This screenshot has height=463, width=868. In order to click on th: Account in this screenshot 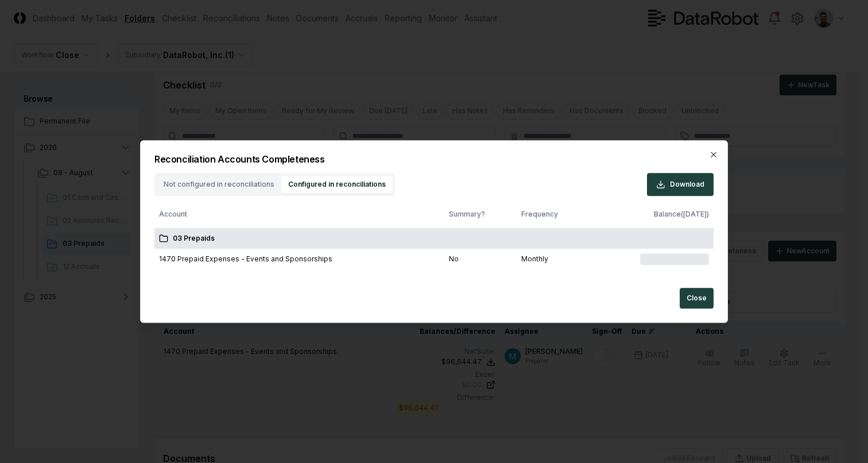, I will do `click(299, 214)`.